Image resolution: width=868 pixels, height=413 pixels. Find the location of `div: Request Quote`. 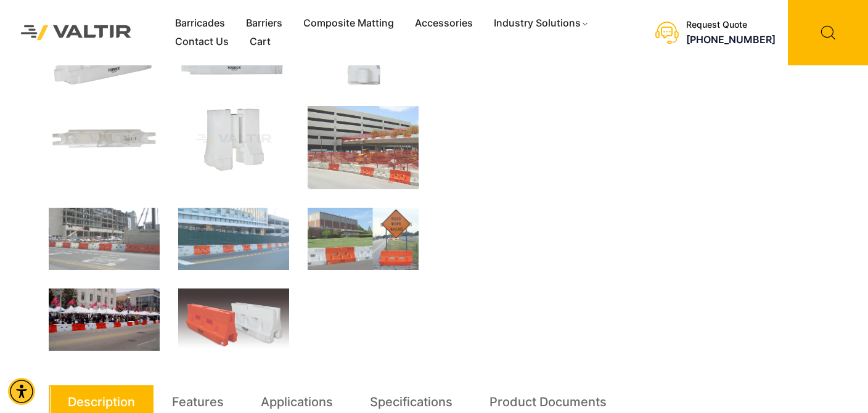

div: Request Quote is located at coordinates (730, 24).